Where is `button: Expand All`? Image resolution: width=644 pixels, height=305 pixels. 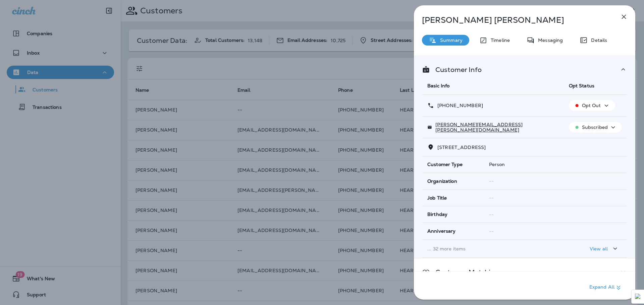
button: Expand All is located at coordinates (605, 288).